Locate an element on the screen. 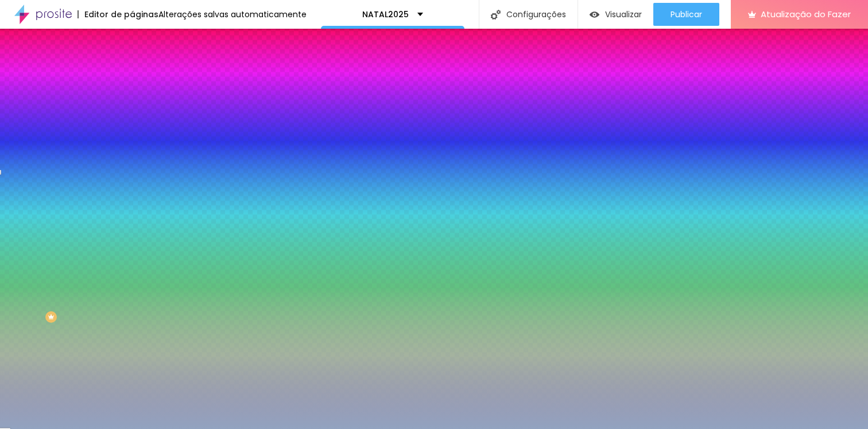 Image resolution: width=868 pixels, height=429 pixels. font: Visualizar is located at coordinates (624, 14).